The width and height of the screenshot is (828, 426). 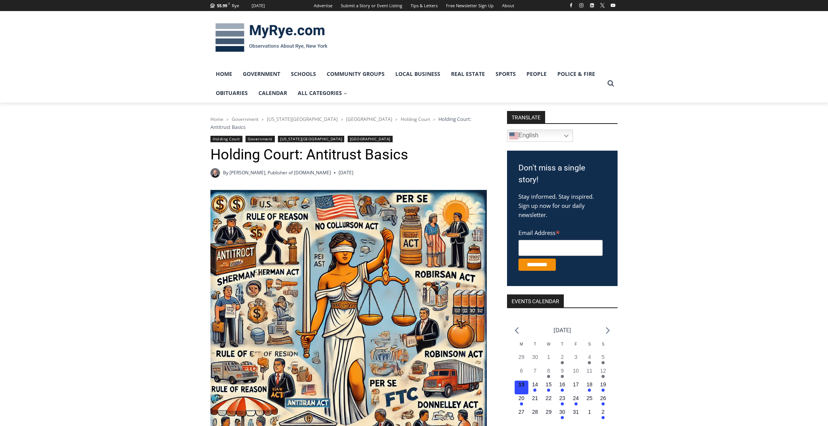 What do you see at coordinates (571, 5) in the screenshot?
I see `a: Facebook` at bounding box center [571, 5].